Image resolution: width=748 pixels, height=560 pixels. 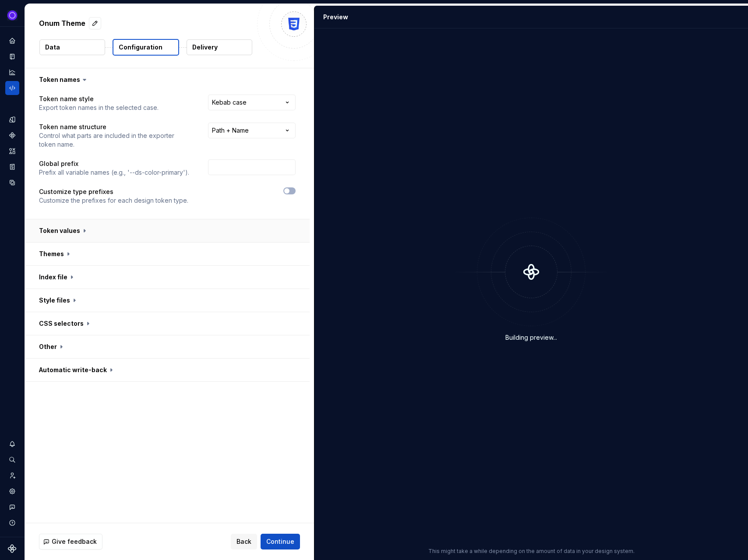 I want to click on p: Onum Theme, so click(x=62, y=23).